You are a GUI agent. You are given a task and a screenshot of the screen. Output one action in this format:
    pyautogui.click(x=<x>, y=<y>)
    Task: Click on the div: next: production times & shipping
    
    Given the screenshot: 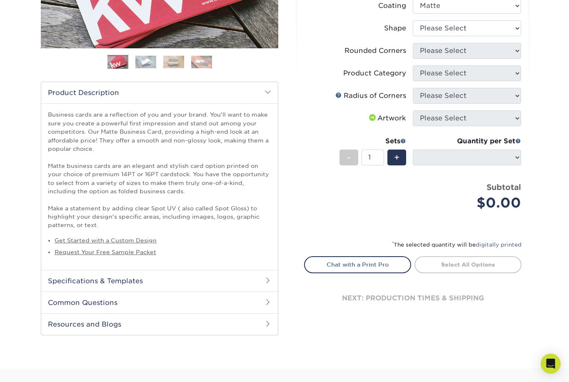 What is the action you would take?
    pyautogui.click(x=413, y=298)
    